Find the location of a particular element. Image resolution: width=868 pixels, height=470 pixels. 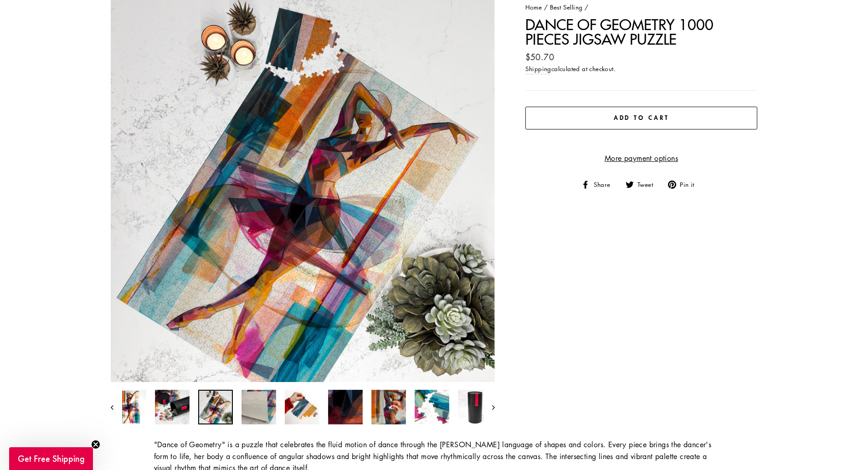

a: Home is located at coordinates (534, 7).